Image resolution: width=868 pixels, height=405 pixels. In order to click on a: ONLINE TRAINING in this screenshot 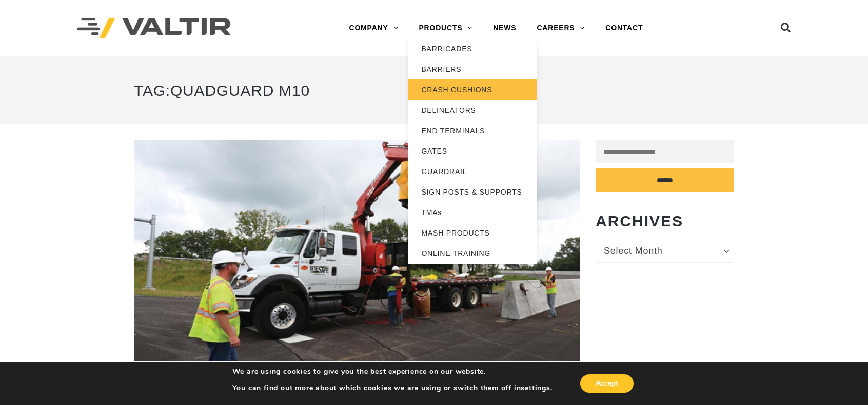, I will do `click(473, 254)`.